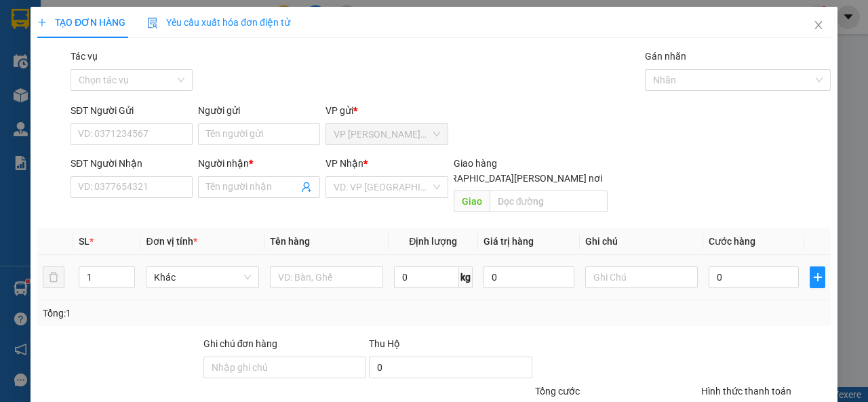 This screenshot has height=402, width=868. What do you see at coordinates (817, 277) in the screenshot?
I see `button: plus` at bounding box center [817, 277].